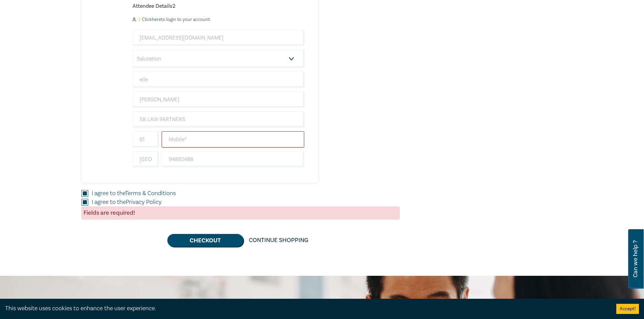  What do you see at coordinates (218, 38) in the screenshot?
I see `input: Attendee Email*` at bounding box center [218, 38].